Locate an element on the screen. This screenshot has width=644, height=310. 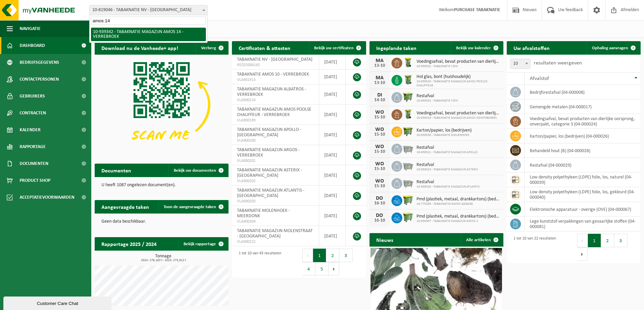
td: low density polyethyleen (LDPE) folie, los, gekleurd (04-000040) is located at coordinates (582, 195).